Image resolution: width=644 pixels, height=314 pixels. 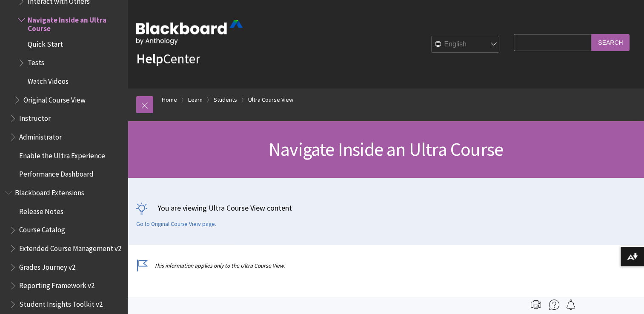 What do you see at coordinates (50, 191) in the screenshot?
I see `span: Blackboard Extensions` at bounding box center [50, 191].